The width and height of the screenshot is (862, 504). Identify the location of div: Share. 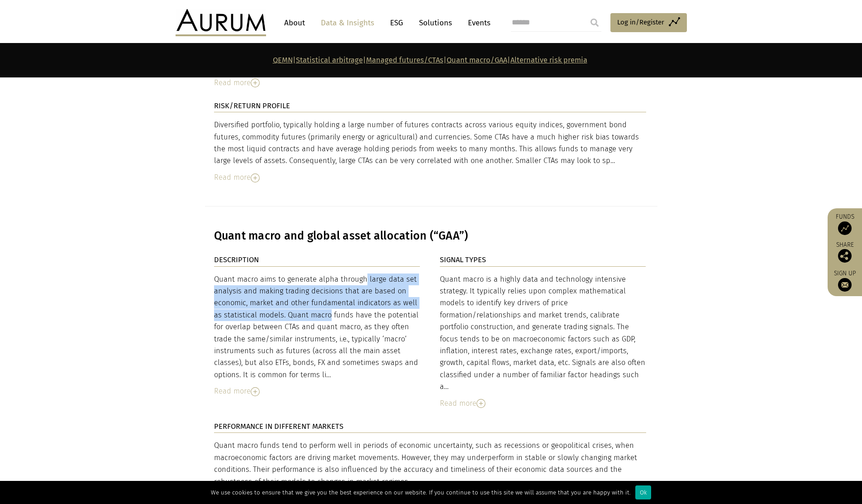
(845, 252).